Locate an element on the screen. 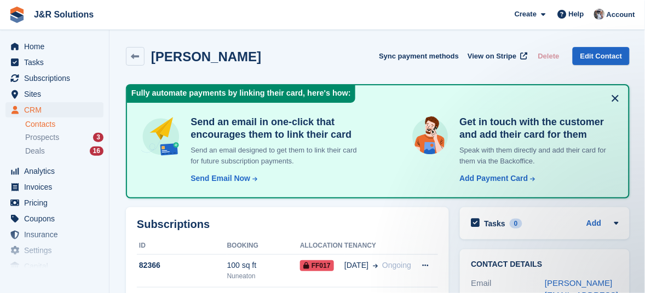 This screenshot has height=293, width=645. span: Settings is located at coordinates (57, 251).